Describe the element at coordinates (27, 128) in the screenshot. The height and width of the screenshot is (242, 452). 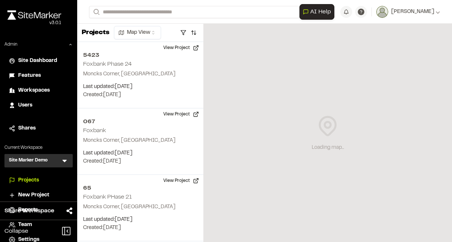
I see `span: Shares` at that location.